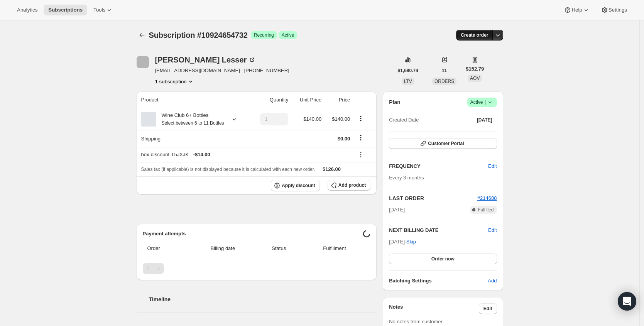 The height and width of the screenshot is (326, 644). Describe the element at coordinates (487, 197) in the screenshot. I see `span: #214688` at that location.